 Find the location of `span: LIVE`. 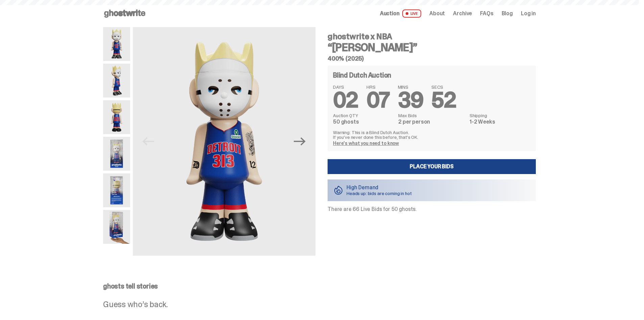

span: LIVE is located at coordinates (411, 14).